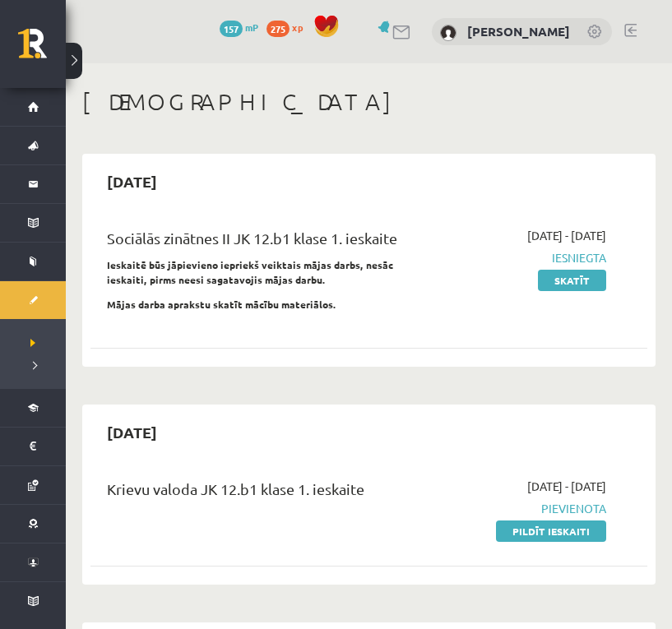 This screenshot has height=629, width=672. What do you see at coordinates (221, 304) in the screenshot?
I see `strong: Mājas darba aprakstu skatīt mācību materiālos.` at bounding box center [221, 304].